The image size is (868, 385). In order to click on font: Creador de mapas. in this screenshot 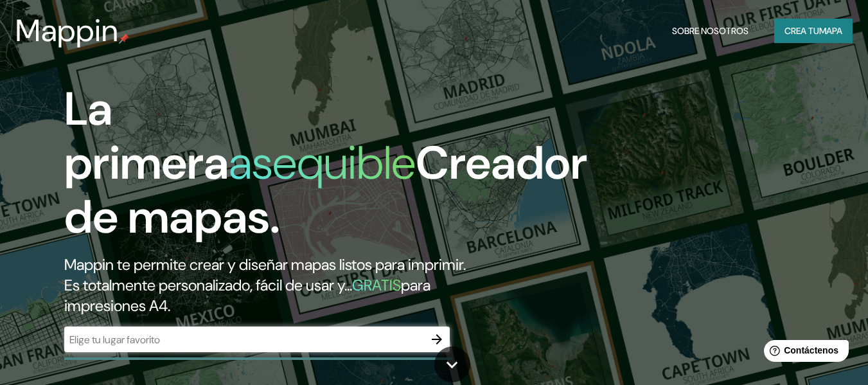, I will do `click(326, 189)`.